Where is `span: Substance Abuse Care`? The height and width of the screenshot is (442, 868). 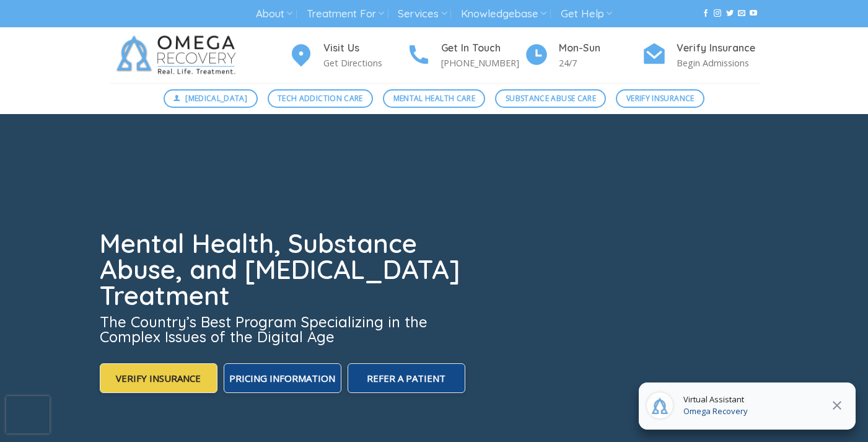
span: Substance Abuse Care is located at coordinates (551, 98).